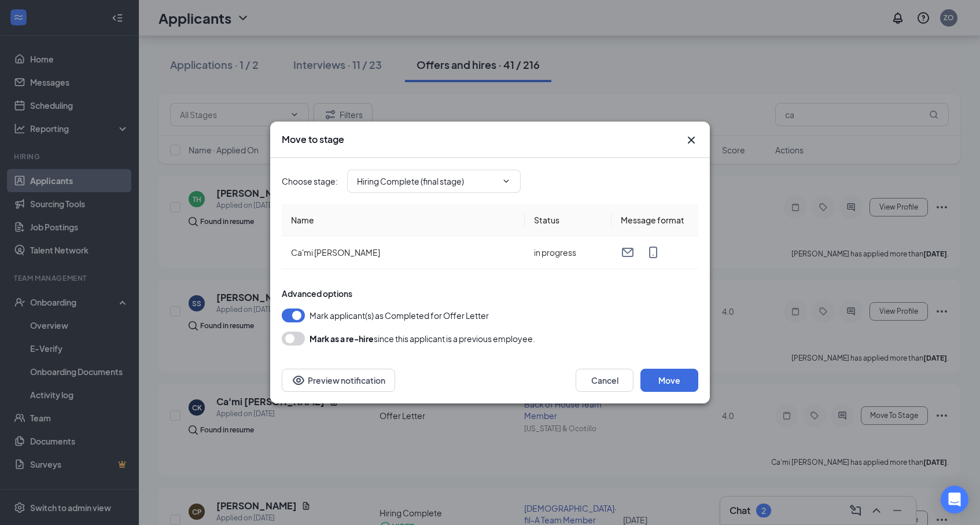 This screenshot has height=525, width=980. What do you see at coordinates (422, 339) in the screenshot?
I see `div: since this applicant is a previous employee.` at bounding box center [422, 339].